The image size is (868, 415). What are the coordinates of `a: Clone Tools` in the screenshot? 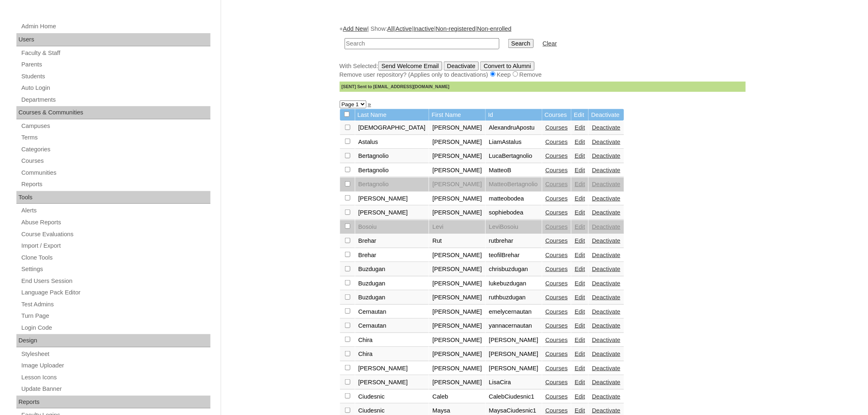 It's located at (115, 257).